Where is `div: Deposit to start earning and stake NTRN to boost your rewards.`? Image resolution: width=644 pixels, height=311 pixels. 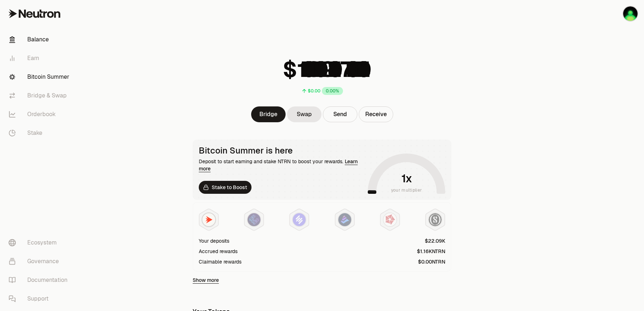
div: Deposit to start earning and stake NTRN to boost your rewards. is located at coordinates (282, 165).